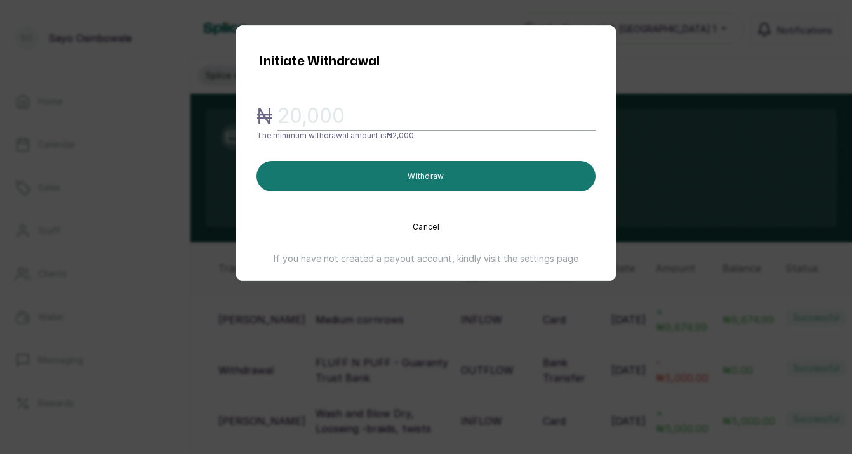 Image resolution: width=852 pixels, height=454 pixels. What do you see at coordinates (537, 258) in the screenshot?
I see `a: settings` at bounding box center [537, 258].